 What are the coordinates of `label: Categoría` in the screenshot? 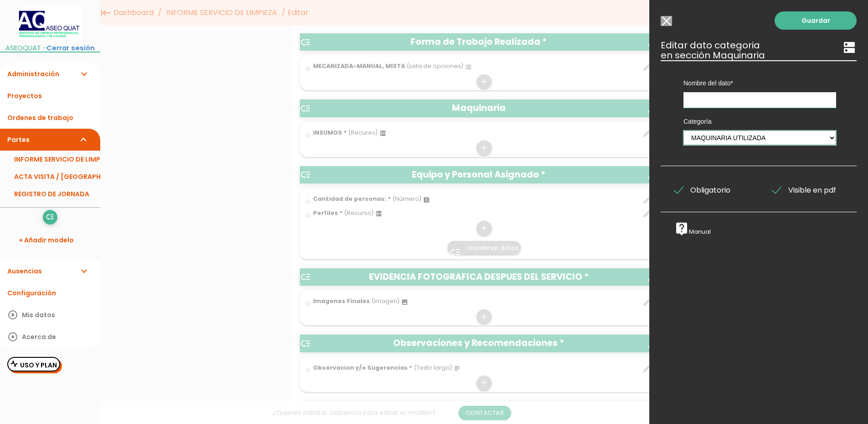 It's located at (760, 121).